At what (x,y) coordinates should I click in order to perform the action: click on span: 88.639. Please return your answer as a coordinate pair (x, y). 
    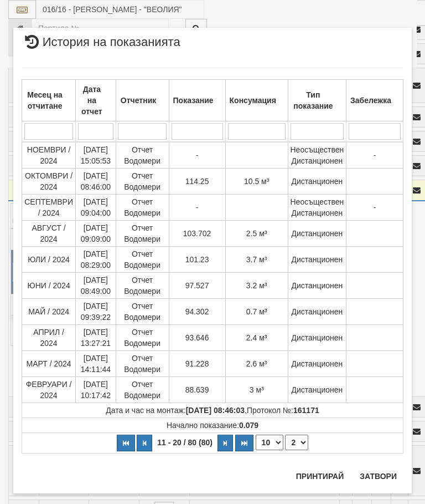
    Looking at the image, I should click on (197, 389).